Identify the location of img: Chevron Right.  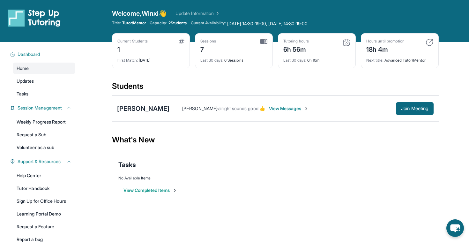
(217, 13).